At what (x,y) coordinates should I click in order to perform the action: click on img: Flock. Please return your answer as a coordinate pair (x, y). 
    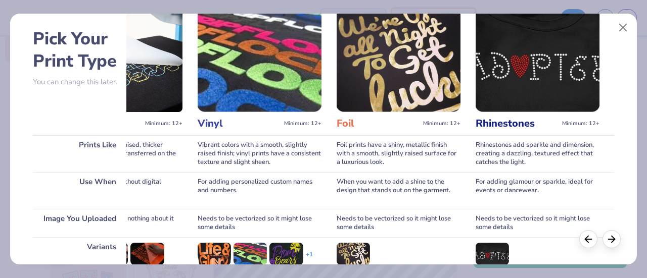
    Looking at the image, I should click on (250, 254).